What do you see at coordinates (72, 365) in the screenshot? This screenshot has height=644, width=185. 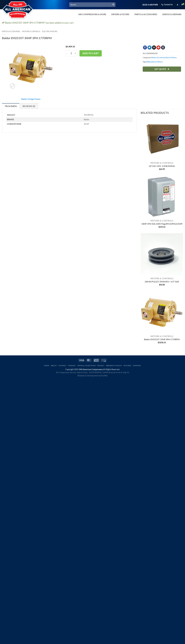 I see `a: Finance` at bounding box center [72, 365].